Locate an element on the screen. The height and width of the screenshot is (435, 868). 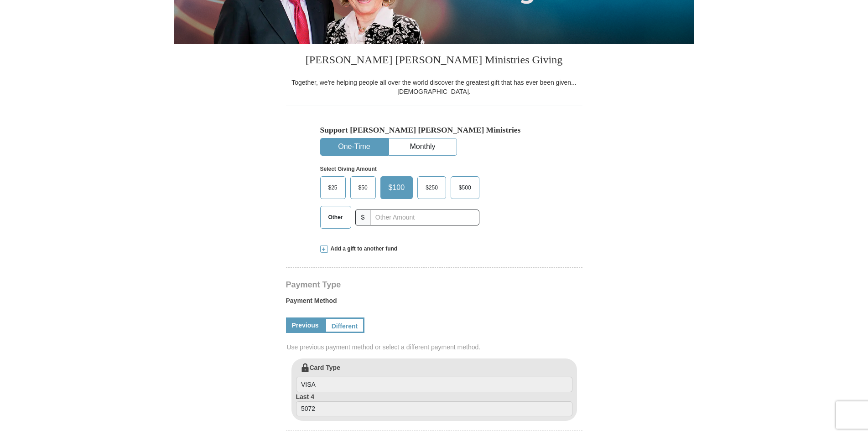
label: Card Type is located at coordinates (434, 377).